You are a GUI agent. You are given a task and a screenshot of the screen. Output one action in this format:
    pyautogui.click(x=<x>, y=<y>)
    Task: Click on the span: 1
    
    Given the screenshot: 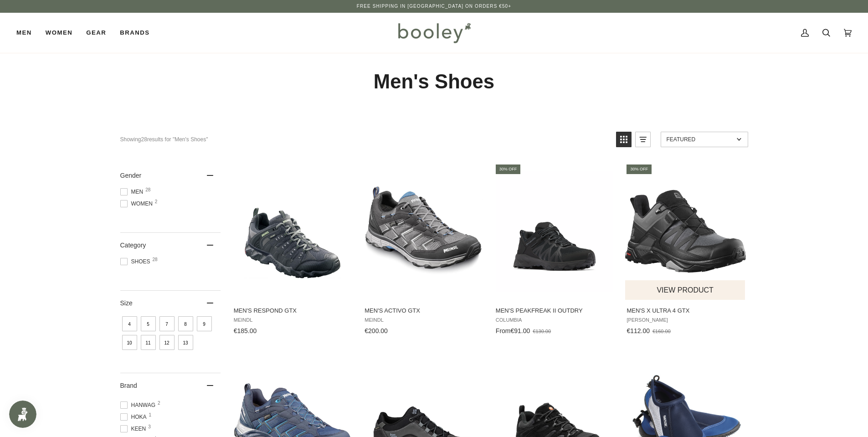 What is the action you would take?
    pyautogui.click(x=150, y=415)
    